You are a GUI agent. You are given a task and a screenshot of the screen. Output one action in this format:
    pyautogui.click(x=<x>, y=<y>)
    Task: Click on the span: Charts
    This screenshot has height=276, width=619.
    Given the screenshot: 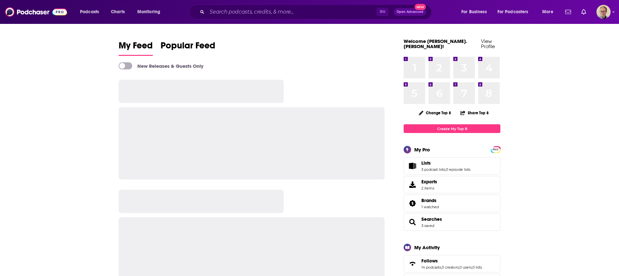 What is the action you would take?
    pyautogui.click(x=118, y=12)
    